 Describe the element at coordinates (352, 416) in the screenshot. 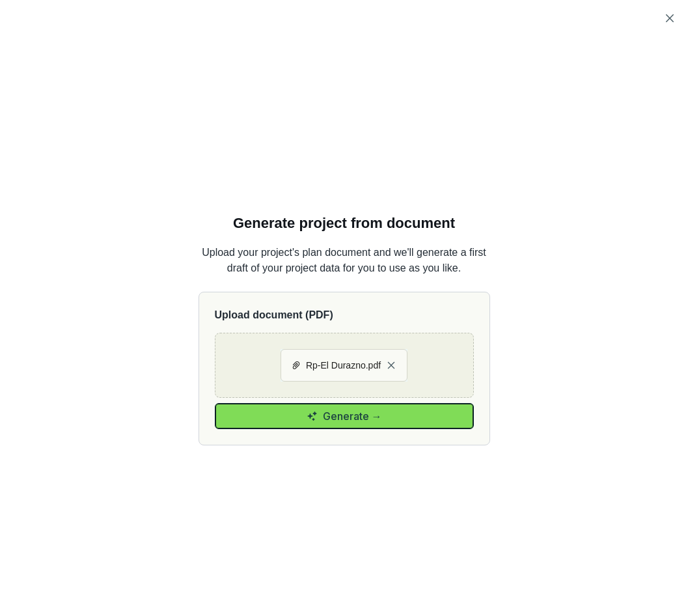

I see `span: Generate →` at that location.